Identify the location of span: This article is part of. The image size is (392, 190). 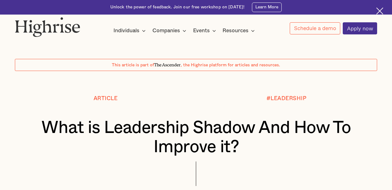
(133, 65).